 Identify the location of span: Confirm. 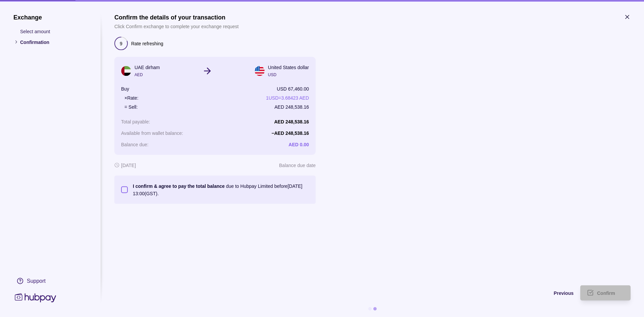
(606, 293).